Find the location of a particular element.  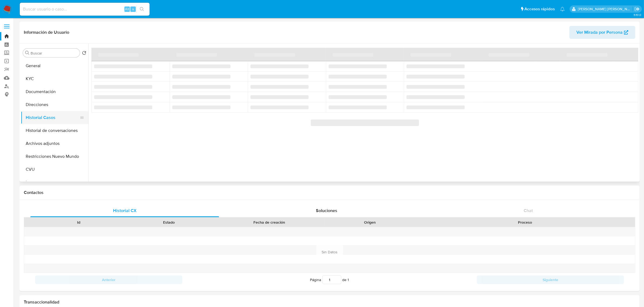

a: Notificaciones is located at coordinates (562, 9).